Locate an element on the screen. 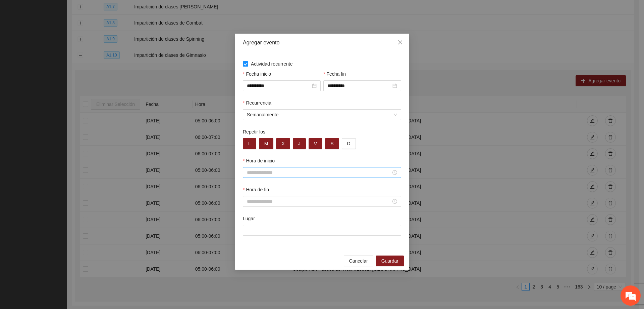  span: L is located at coordinates (250, 143).